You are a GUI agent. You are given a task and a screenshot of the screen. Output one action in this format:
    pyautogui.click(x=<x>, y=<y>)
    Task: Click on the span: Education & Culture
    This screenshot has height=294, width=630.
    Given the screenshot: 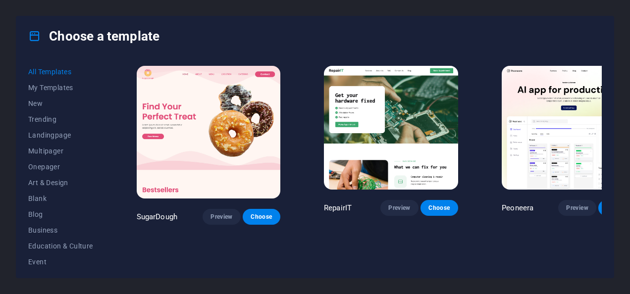 What is the action you would take?
    pyautogui.click(x=60, y=246)
    